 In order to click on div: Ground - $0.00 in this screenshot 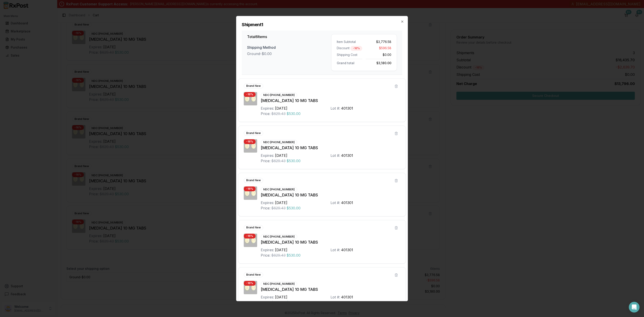, I will do `click(289, 54)`.